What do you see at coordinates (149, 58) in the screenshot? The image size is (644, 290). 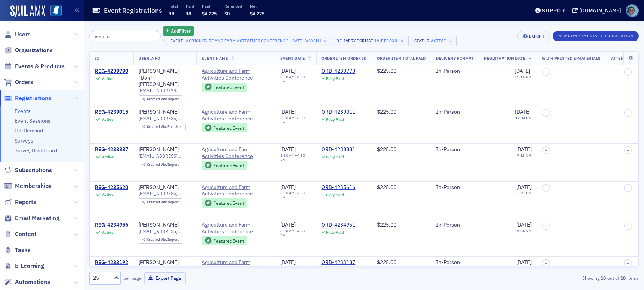 I see `span: User Info` at bounding box center [149, 58].